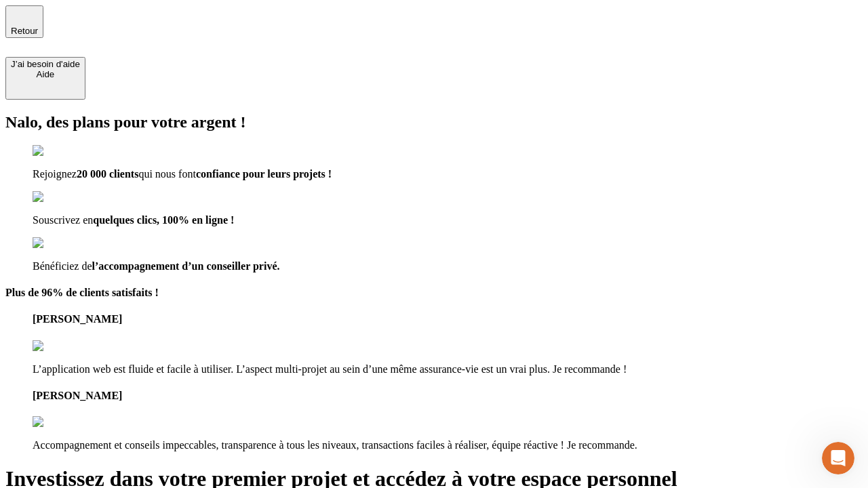 Image resolution: width=868 pixels, height=488 pixels. I want to click on span: confiance pour leurs projets !, so click(264, 173).